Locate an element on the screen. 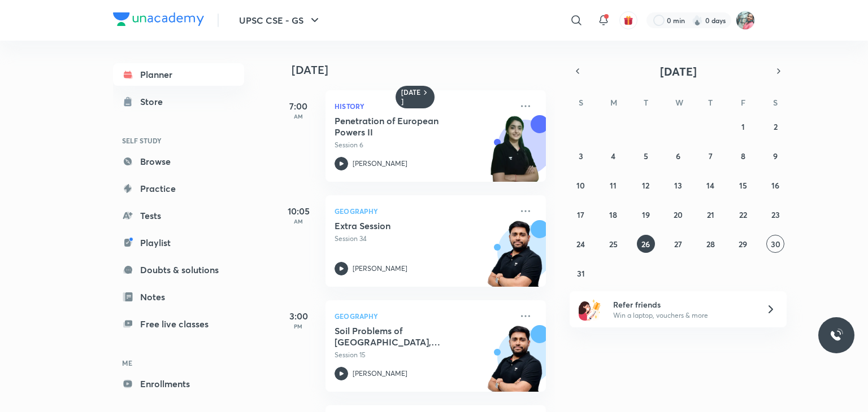 Image resolution: width=868 pixels, height=412 pixels. abbr: August 21, 2025 is located at coordinates (710, 215).